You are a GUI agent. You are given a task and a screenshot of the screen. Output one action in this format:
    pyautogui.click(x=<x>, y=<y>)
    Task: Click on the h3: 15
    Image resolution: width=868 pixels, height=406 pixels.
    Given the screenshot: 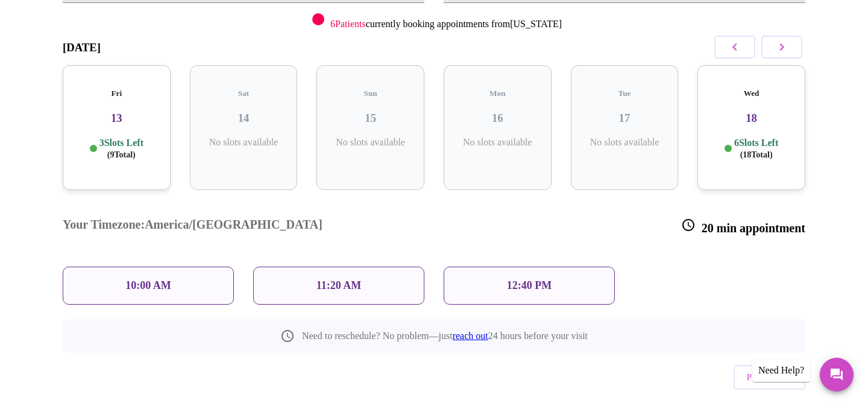 What is the action you would take?
    pyautogui.click(x=370, y=118)
    